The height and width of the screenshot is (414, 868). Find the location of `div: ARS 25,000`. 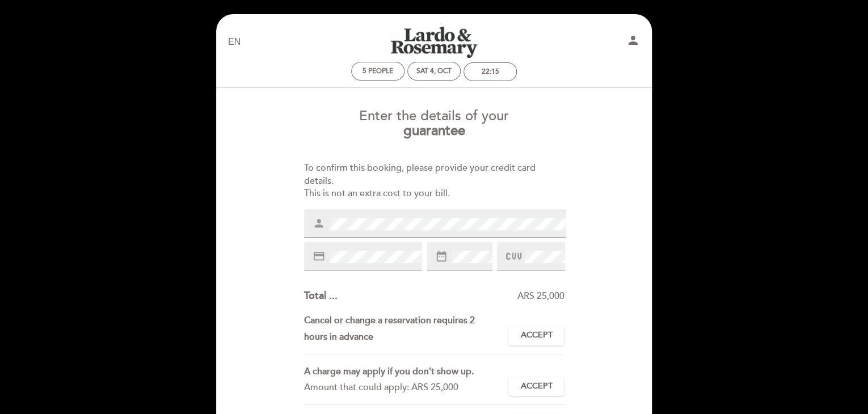

div: ARS 25,000 is located at coordinates (451, 296).